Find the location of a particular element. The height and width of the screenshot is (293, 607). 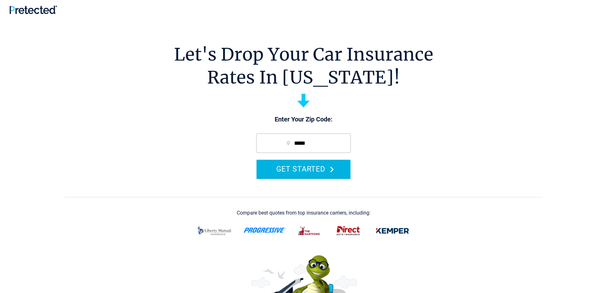

div: Compare best quotes from top insurance carriers, including: is located at coordinates (304, 213).